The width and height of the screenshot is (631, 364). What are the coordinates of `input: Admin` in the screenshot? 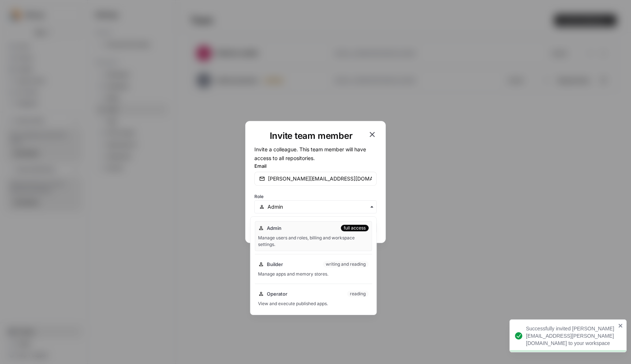 It's located at (320, 207).